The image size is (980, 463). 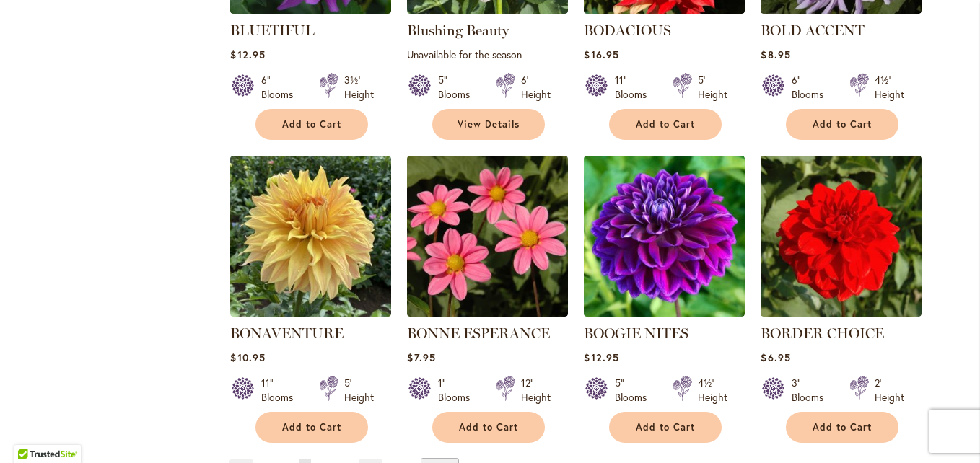 I want to click on div: 12" Height, so click(x=535, y=390).